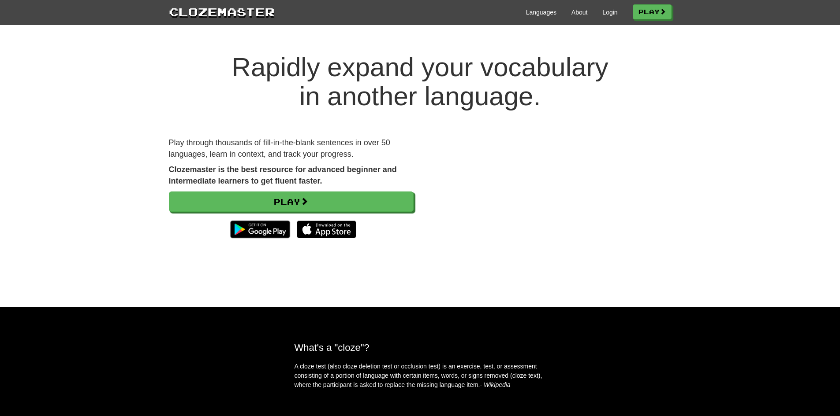  What do you see at coordinates (291, 149) in the screenshot?
I see `p: Play through thousands of fill-in-the-blank sentences in over 50 languages, learn in context, and...` at bounding box center [291, 149].